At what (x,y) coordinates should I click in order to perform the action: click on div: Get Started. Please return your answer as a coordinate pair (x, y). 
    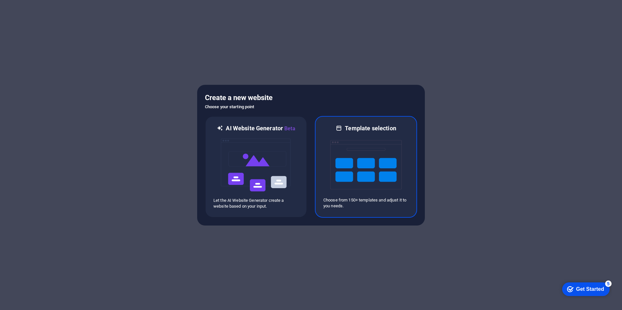
    Looking at the image, I should click on (33, 10).